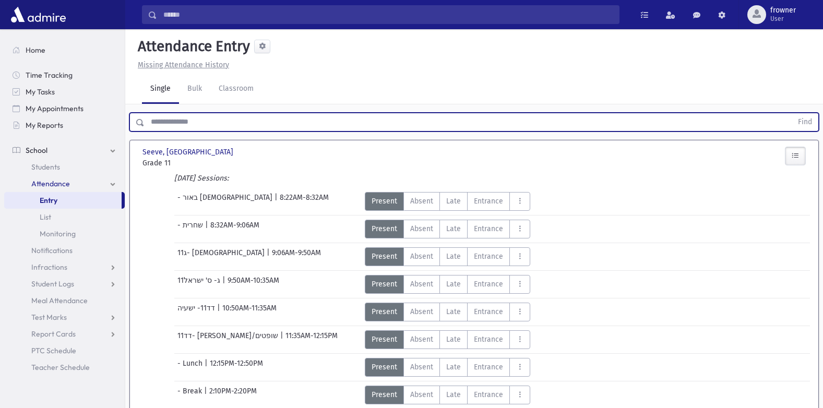 This screenshot has height=408, width=823. Describe the element at coordinates (54, 109) in the screenshot. I see `span: My Appointments` at that location.